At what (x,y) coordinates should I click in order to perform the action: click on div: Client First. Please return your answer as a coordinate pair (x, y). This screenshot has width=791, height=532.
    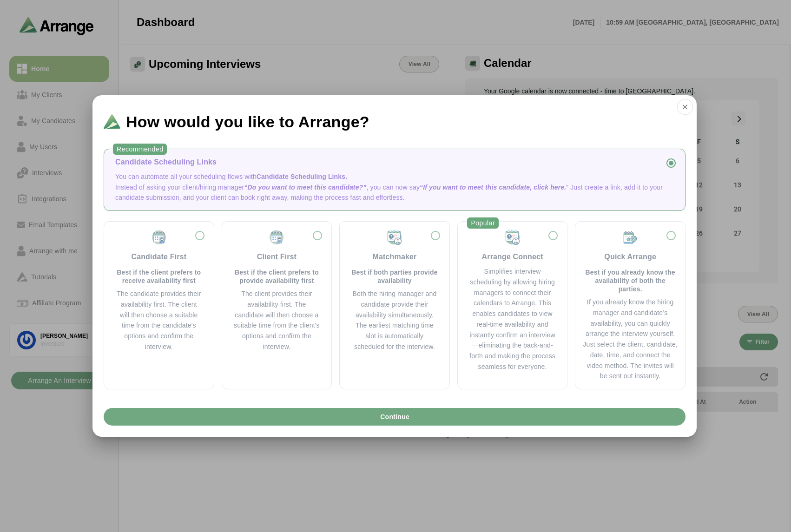
    Looking at the image, I should click on (277, 256).